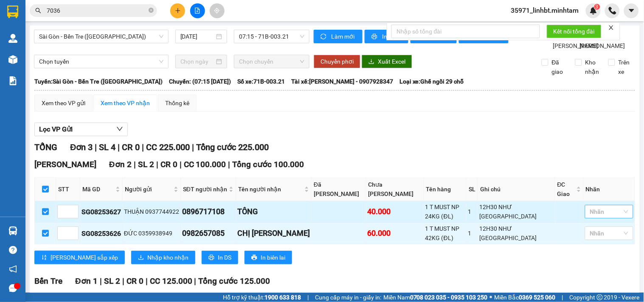  What do you see at coordinates (167, 257) in the screenshot?
I see `span: Nhập kho nhận` at bounding box center [167, 257].